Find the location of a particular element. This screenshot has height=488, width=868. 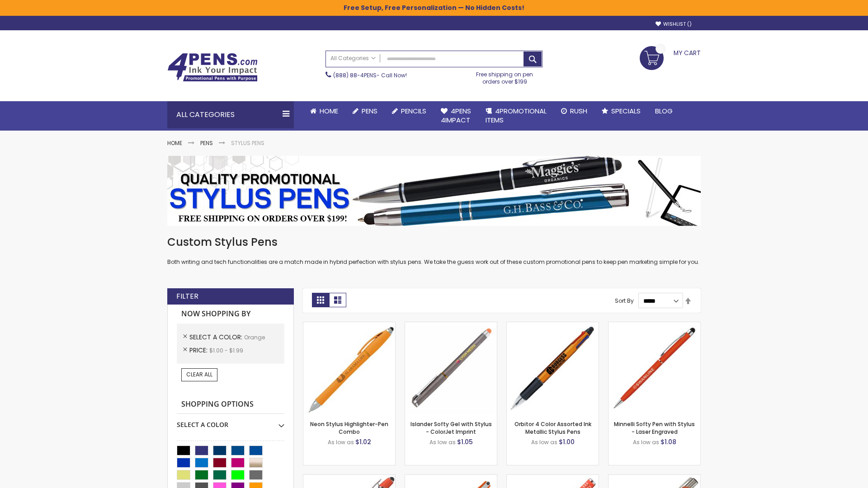

img: Stylus Pens is located at coordinates (434, 191).